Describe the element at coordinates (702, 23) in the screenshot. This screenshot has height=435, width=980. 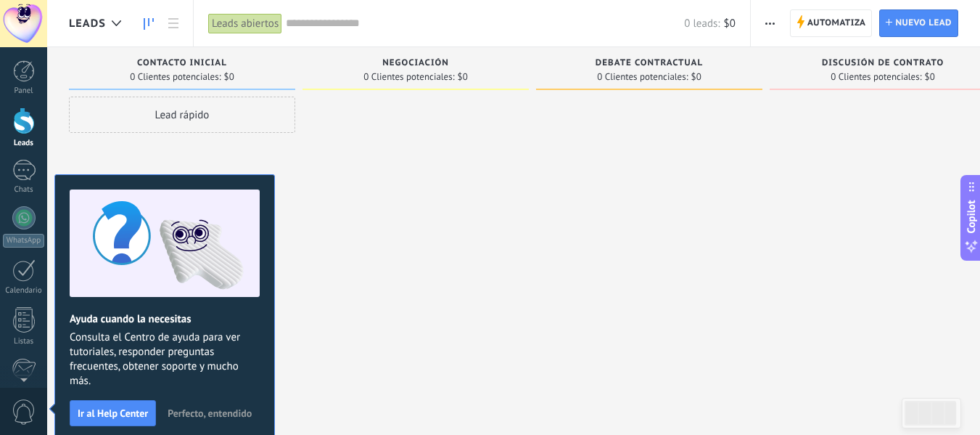
I see `span: 0 leads:` at that location.